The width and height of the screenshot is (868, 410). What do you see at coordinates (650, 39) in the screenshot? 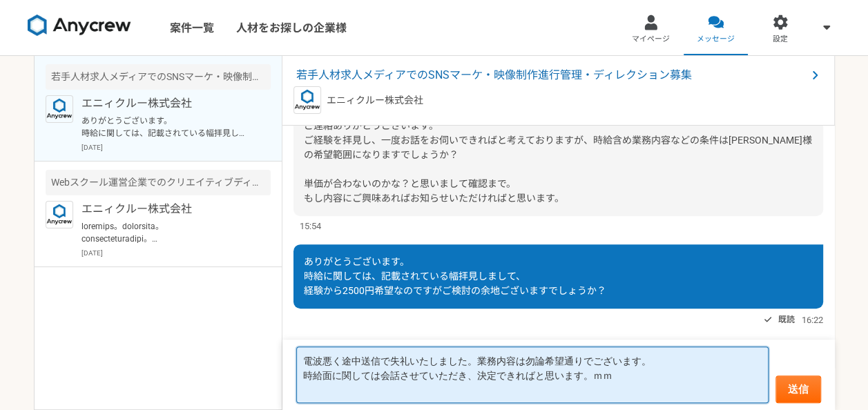
I see `span: マイページ` at bounding box center [650, 39].